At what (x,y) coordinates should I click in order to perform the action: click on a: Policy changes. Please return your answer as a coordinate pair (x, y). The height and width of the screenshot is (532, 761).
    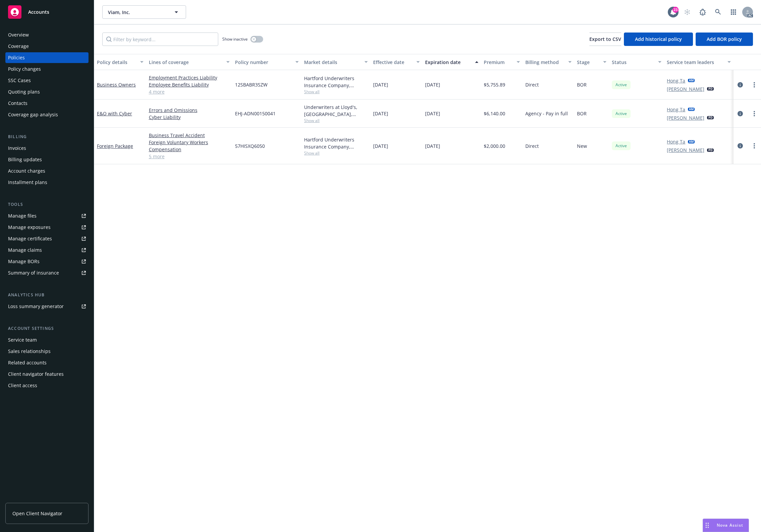
    Looking at the image, I should click on (47, 69).